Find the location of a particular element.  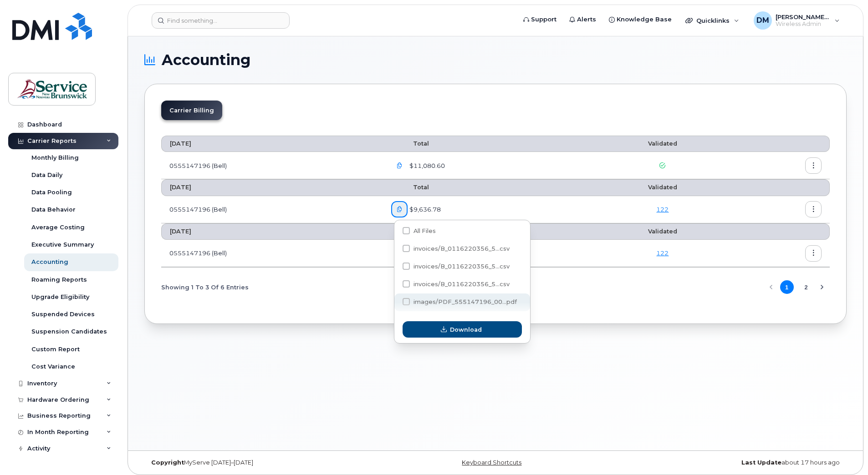

button: Next Page is located at coordinates (821, 287).